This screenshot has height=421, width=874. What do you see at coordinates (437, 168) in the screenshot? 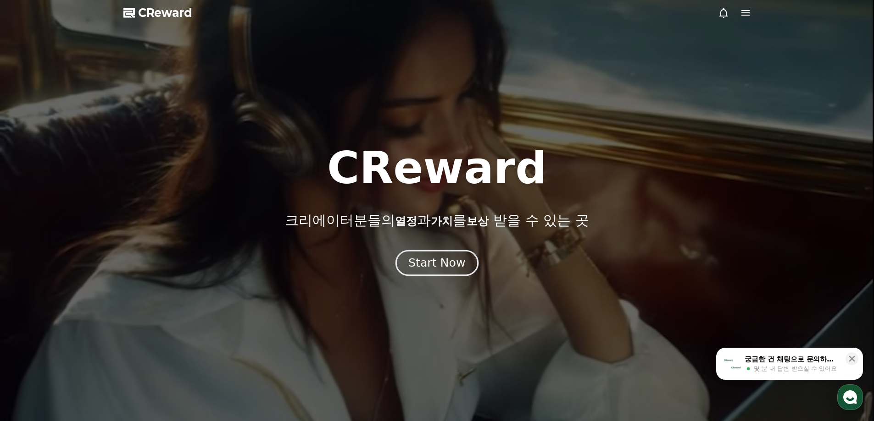
I see `h1: CReward` at bounding box center [437, 168].